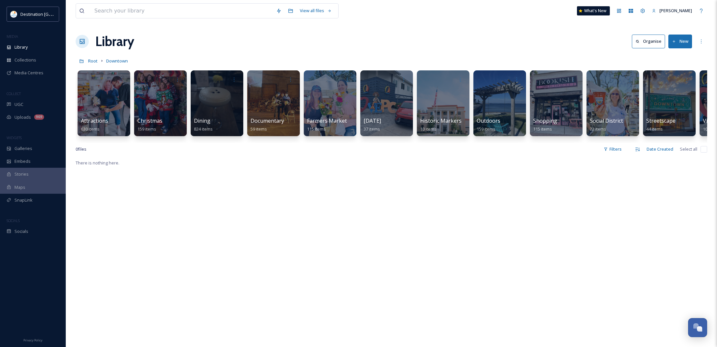 Image resolution: width=717 pixels, height=347 pixels. What do you see at coordinates (680, 41) in the screenshot?
I see `button: New` at bounding box center [680, 41].